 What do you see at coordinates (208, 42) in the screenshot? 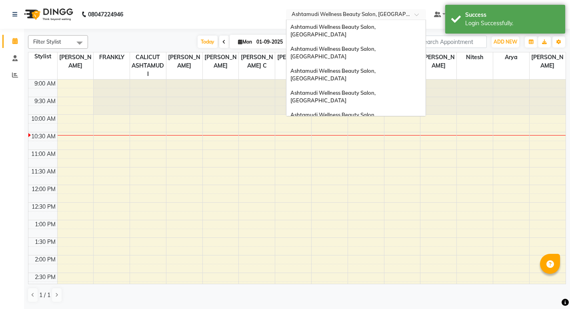
I see `span: Today` at bounding box center [208, 42].